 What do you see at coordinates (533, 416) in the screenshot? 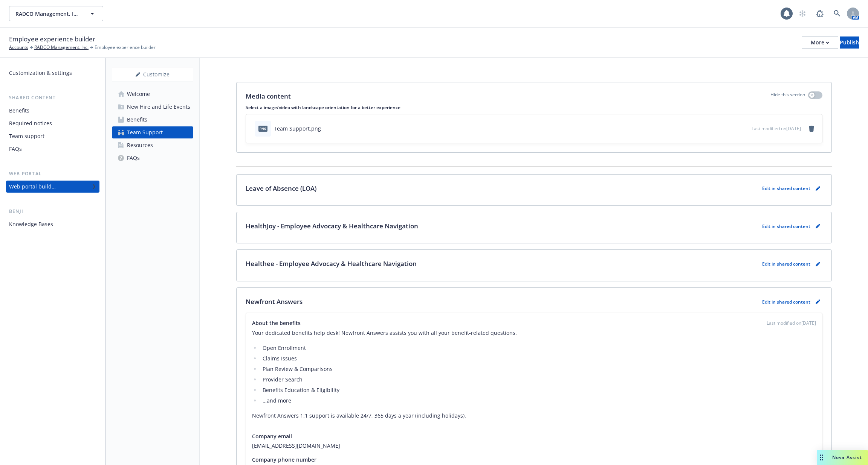
I see `p: Newfront Answers 1:1 support is available 24/7, 365 days a year (including holidays).` at bounding box center [533, 416].